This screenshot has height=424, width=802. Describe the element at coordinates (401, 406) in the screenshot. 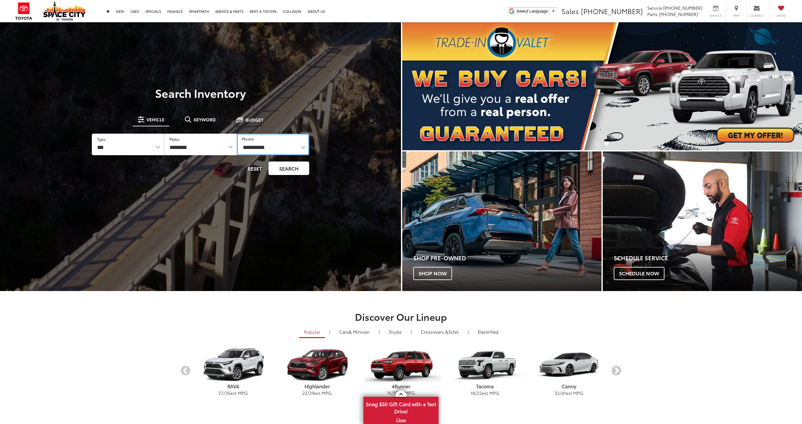

I see `span: Snag $50 Gift Card with a Test Drive!` at that location.